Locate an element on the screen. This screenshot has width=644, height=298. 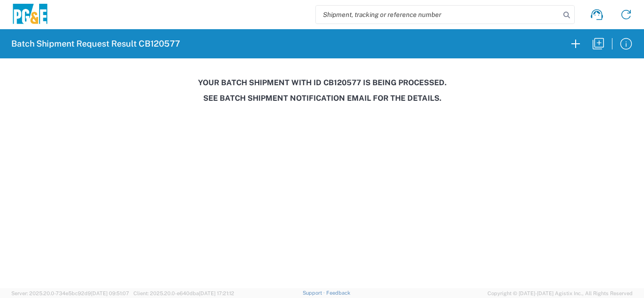
h3: See Batch Shipment Notification email for the details. is located at coordinates (322, 98).